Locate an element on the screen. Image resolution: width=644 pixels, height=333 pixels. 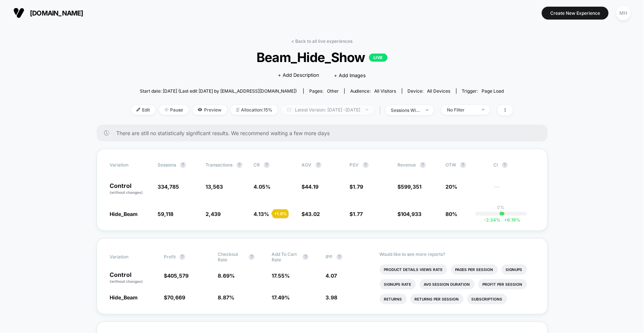
li: Signups is located at coordinates (514, 270).